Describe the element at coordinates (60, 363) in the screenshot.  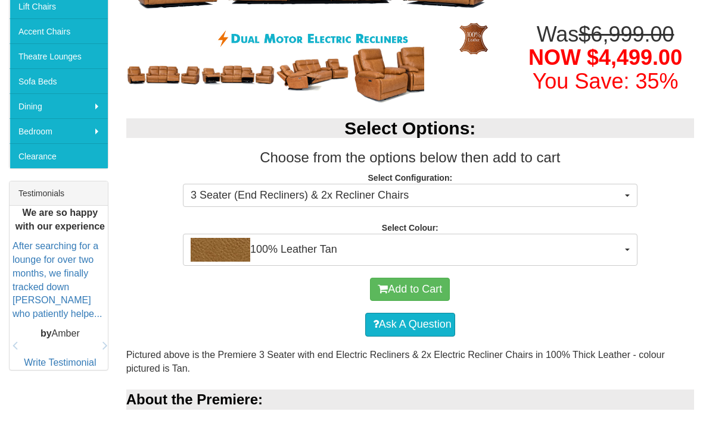
I see `a: Write Testimonial` at that location.